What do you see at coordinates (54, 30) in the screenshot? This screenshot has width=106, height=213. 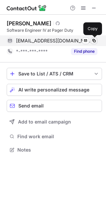 I see `div: Software Engineer IV at Pager Duty` at bounding box center [54, 30].